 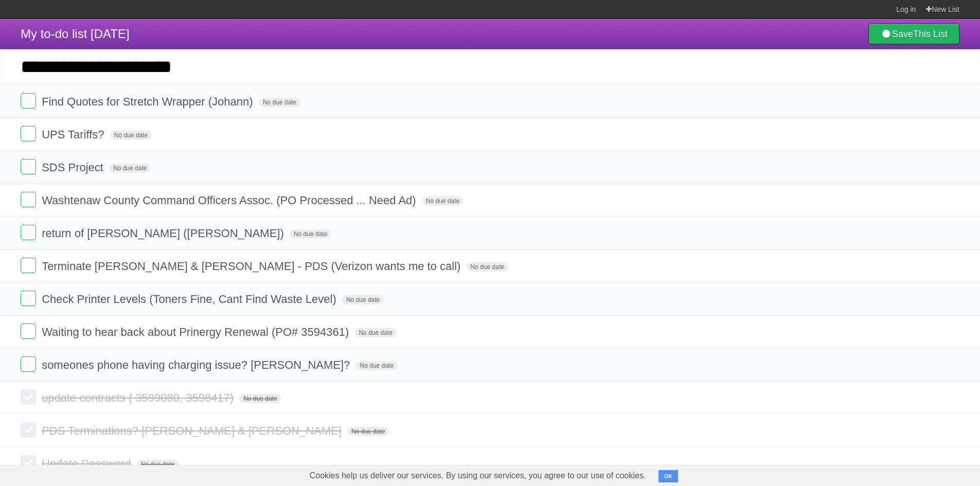 What do you see at coordinates (139, 397) in the screenshot?
I see `span: update contracts ( 3599080, 3598417)` at bounding box center [139, 397].